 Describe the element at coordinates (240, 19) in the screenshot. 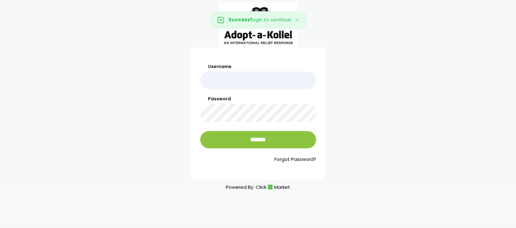

I see `strong: Success!` at that location.